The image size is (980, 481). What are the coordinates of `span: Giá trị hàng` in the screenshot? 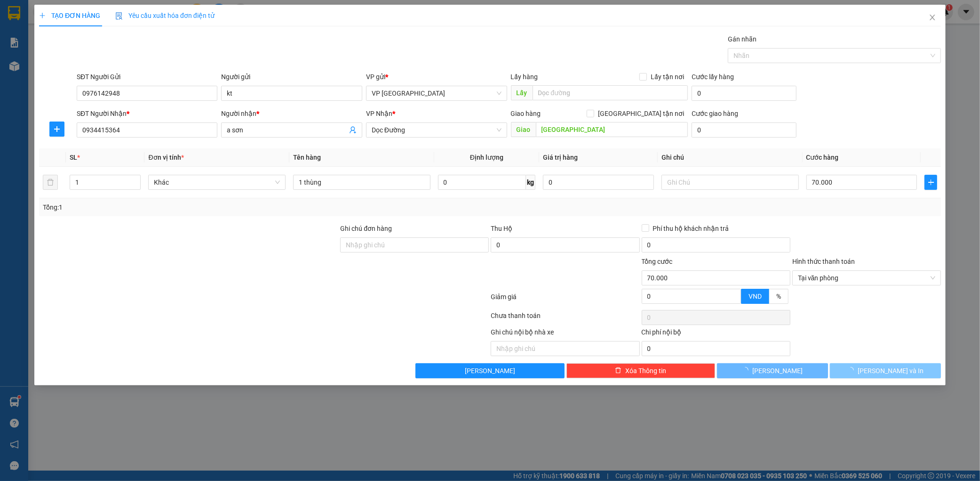 It's located at (560, 158).